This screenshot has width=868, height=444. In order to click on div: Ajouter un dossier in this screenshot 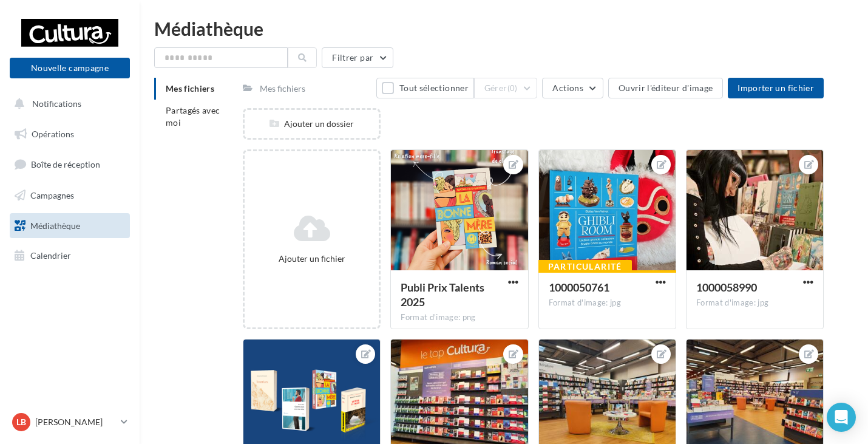, I will do `click(311, 124)`.